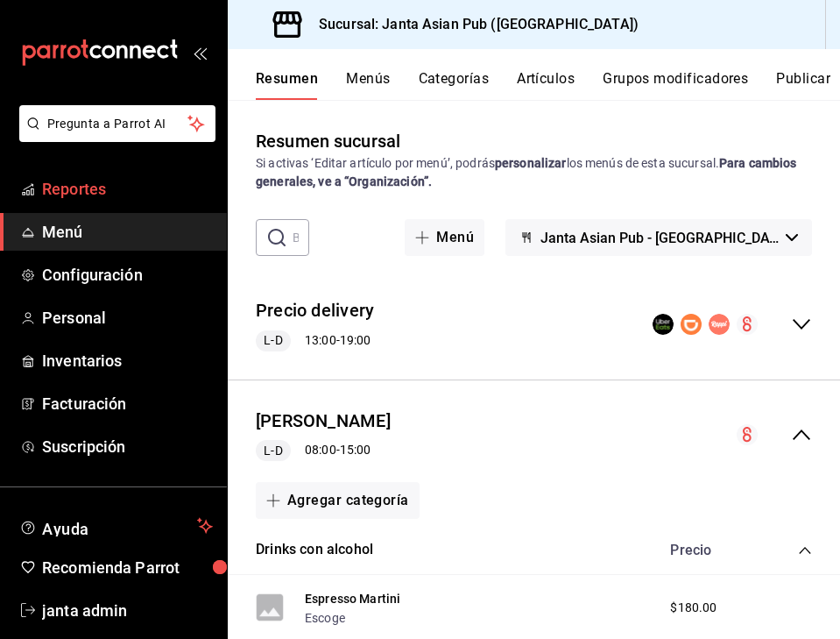 Image resolution: width=840 pixels, height=639 pixels. Describe the element at coordinates (116, 525) in the screenshot. I see `span: Ayuda` at that location.